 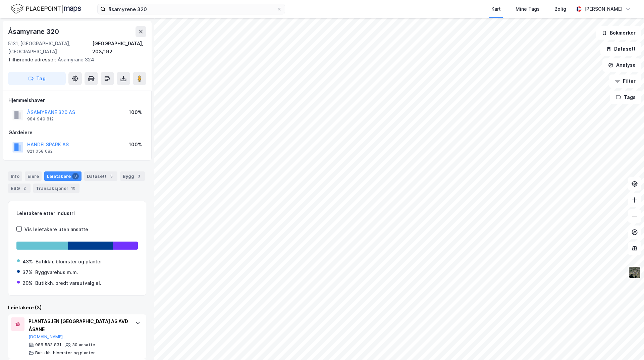 I want to click on div: 43%, so click(x=28, y=262).